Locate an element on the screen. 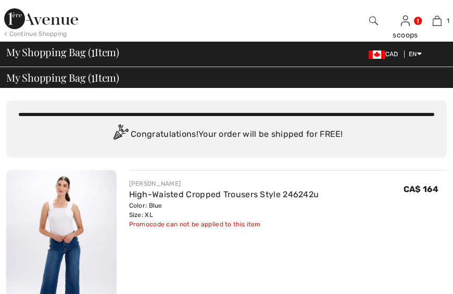 The image size is (453, 294). img: My Bag is located at coordinates (437, 21).